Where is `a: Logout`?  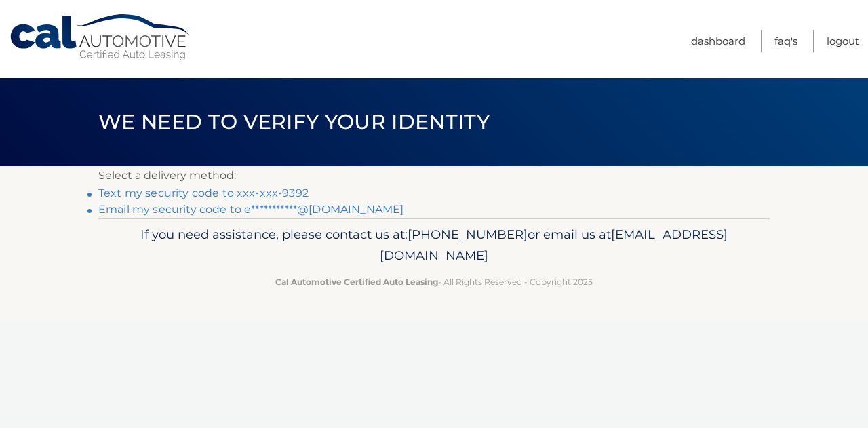 a: Logout is located at coordinates (843, 40).